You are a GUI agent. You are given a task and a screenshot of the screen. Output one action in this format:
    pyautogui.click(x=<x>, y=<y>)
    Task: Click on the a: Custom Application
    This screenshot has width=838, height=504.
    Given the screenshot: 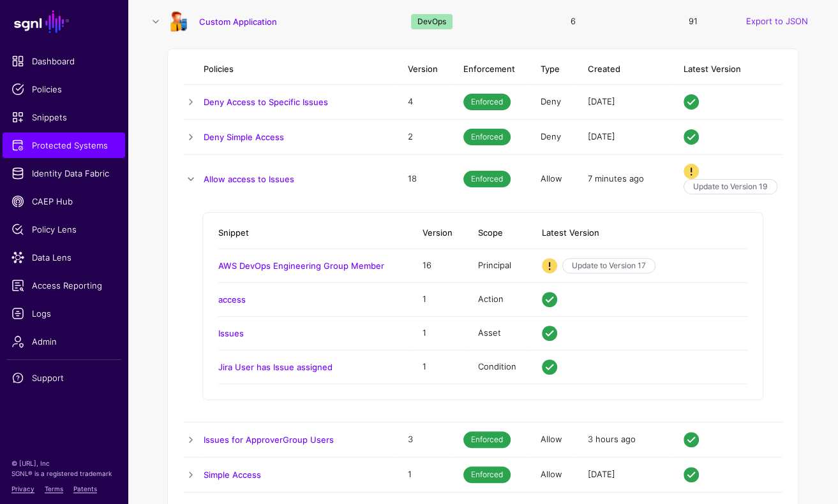 What is the action you would take?
    pyautogui.click(x=238, y=22)
    